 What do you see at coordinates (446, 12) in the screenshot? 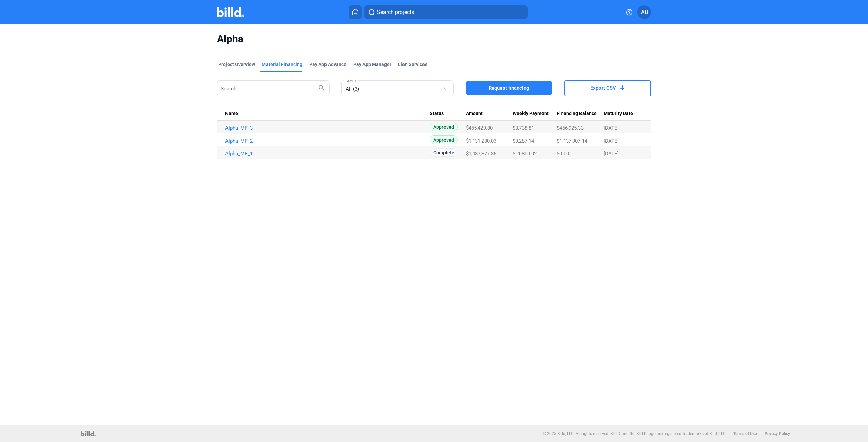
I see `button: Search projects` at bounding box center [446, 12].